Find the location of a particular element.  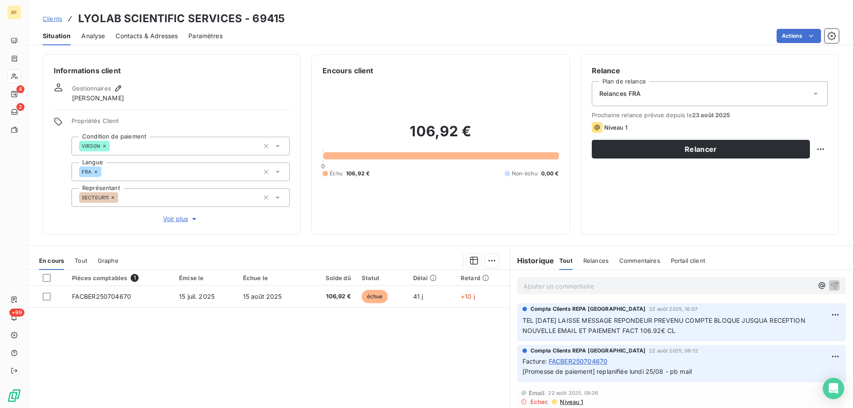

div: Statut is located at coordinates (382, 278).